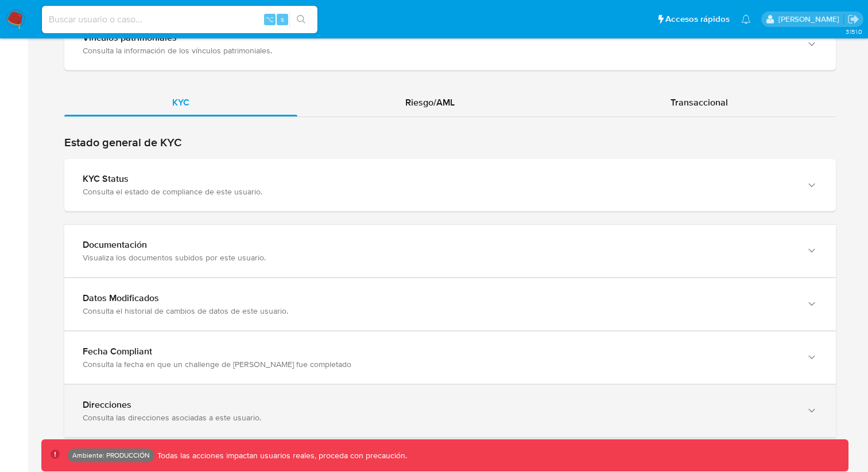 This screenshot has height=472, width=868. What do you see at coordinates (853, 19) in the screenshot?
I see `a: Salir` at bounding box center [853, 19].